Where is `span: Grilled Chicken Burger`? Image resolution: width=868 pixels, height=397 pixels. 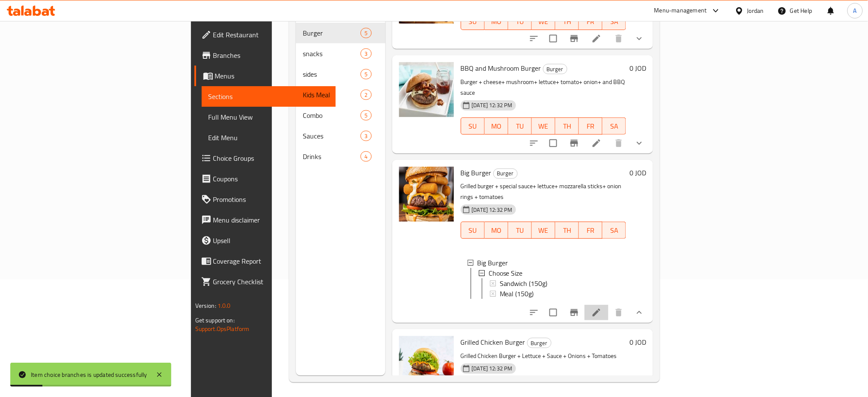
span: Grilled Chicken Burger is located at coordinates (493, 342).